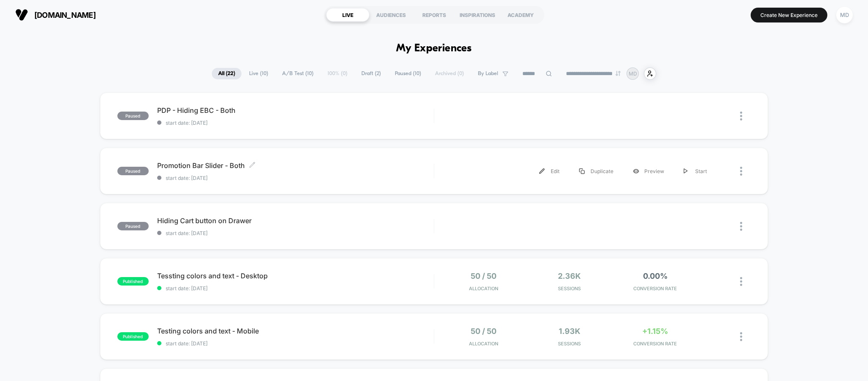 This screenshot has height=381, width=868. What do you see at coordinates (371, 74) in the screenshot?
I see `span: Draft ( 2 )` at bounding box center [371, 74].